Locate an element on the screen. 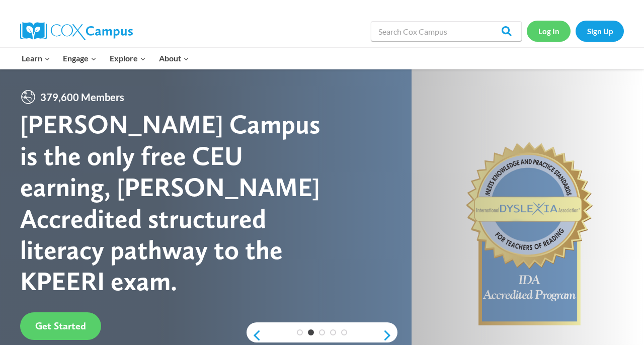 The height and width of the screenshot is (345, 644). nav: Primary Navigation is located at coordinates (105, 58).